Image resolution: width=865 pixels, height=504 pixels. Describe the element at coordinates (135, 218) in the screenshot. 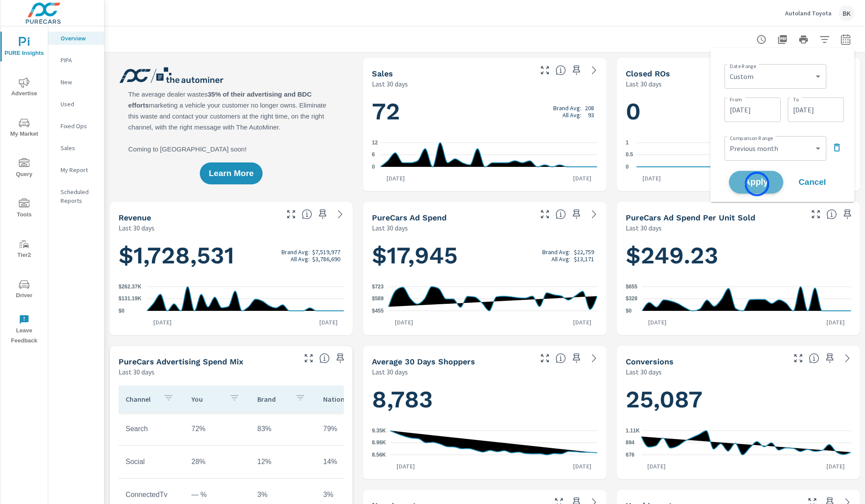

I see `h5: Revenue` at that location.